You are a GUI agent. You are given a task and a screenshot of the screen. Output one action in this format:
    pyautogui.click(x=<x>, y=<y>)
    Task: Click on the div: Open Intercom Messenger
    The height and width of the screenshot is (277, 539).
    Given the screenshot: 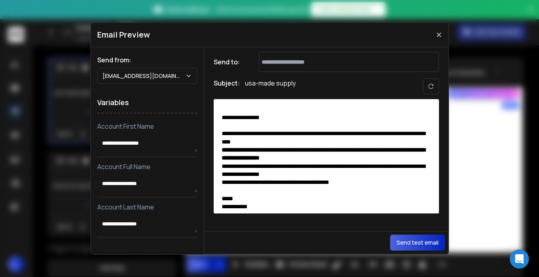 What is the action you would take?
    pyautogui.click(x=519, y=259)
    